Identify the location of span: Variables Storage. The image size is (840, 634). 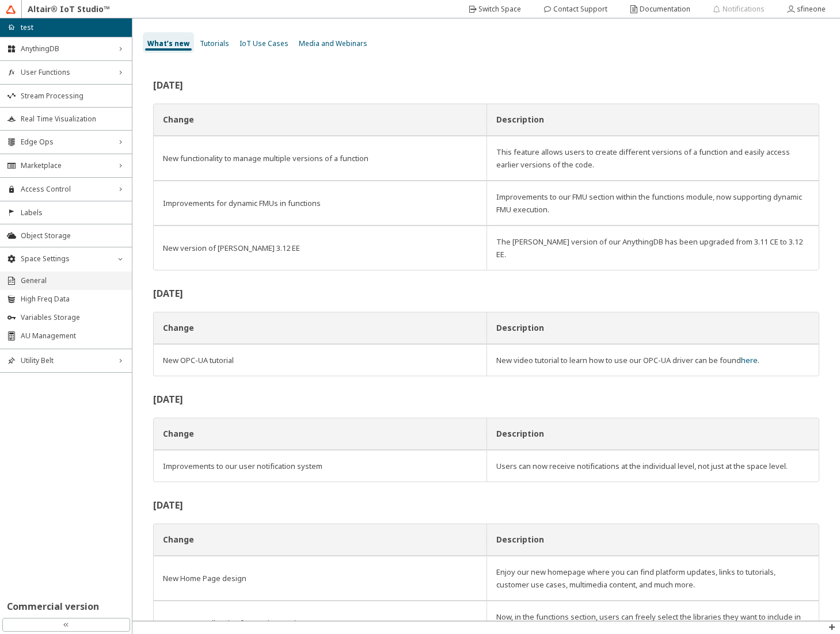
(72, 317).